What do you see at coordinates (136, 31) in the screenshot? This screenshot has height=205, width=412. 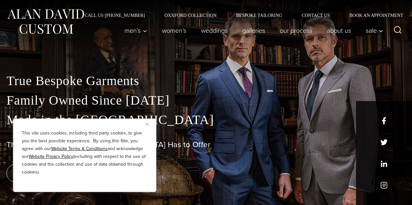 I see `span: Men’s` at bounding box center [136, 31].